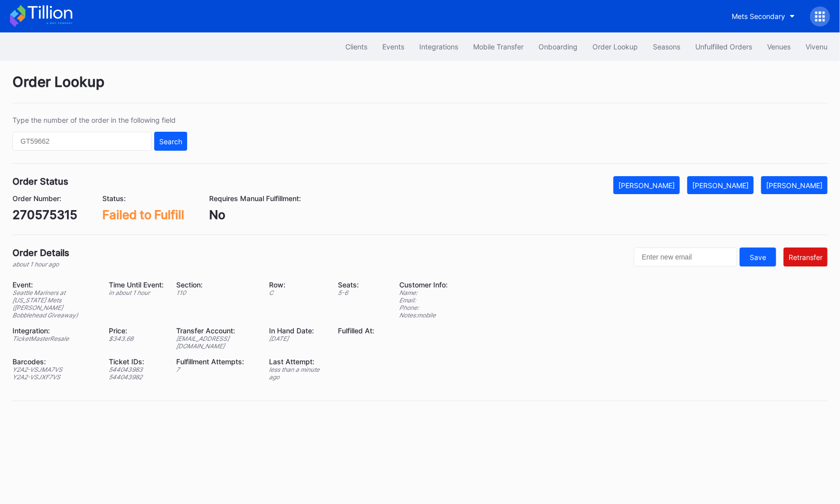 This screenshot has width=840, height=504. I want to click on div: In Hand Date:, so click(298, 331).